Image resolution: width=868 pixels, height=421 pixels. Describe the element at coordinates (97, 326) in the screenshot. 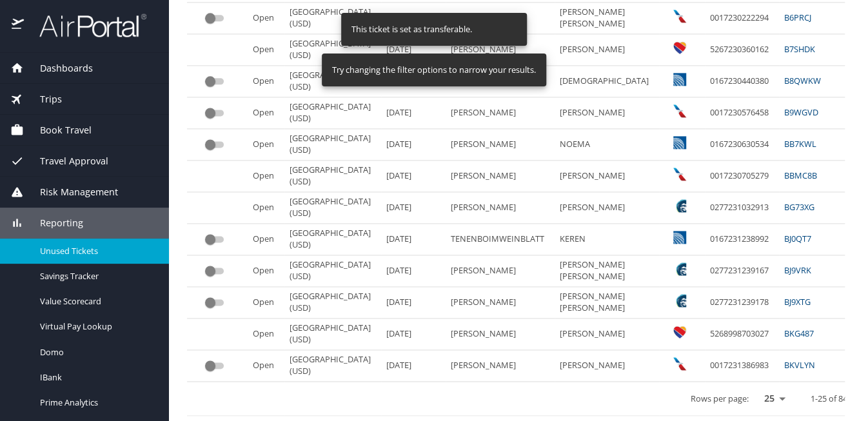

I see `span: Virtual Pay Lookup` at that location.